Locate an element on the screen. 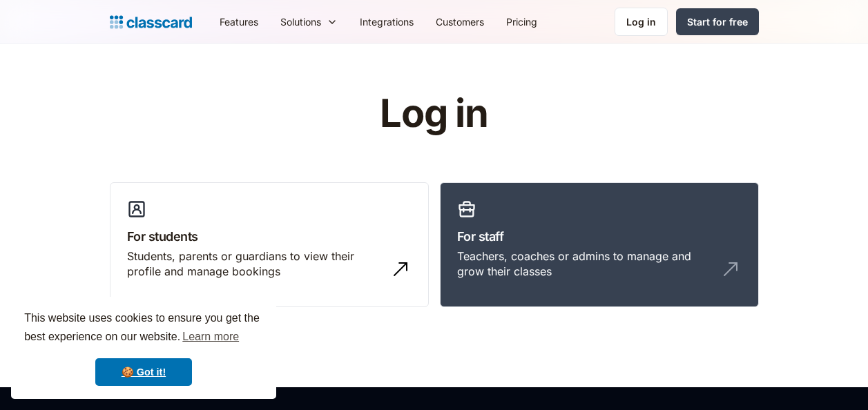  a: learn more about cookies is located at coordinates (210, 337).